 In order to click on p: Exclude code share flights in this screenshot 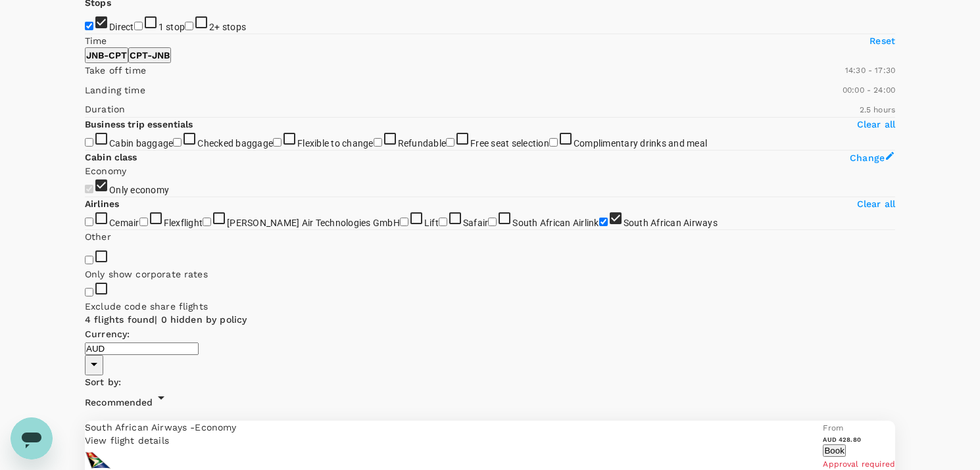, I will do `click(490, 306)`.